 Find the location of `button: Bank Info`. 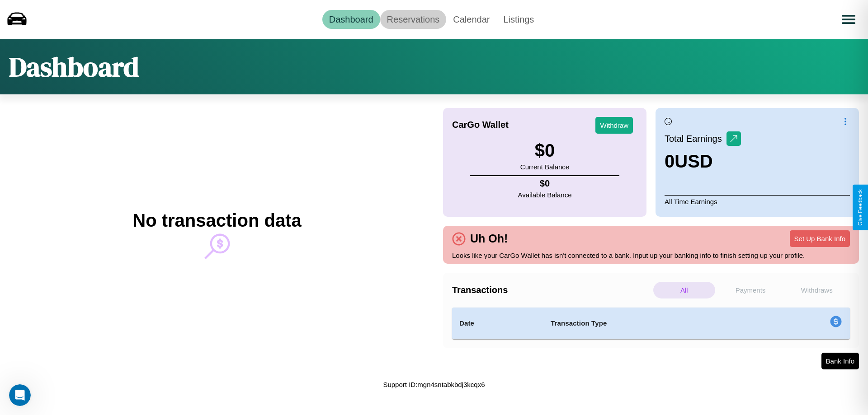

button: Bank Info is located at coordinates (840, 361).